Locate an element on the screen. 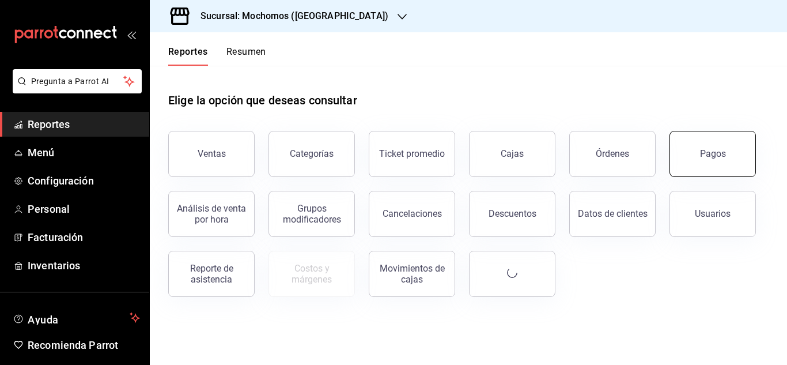 The width and height of the screenshot is (787, 365). span: Recomienda Parrot is located at coordinates (84, 345).